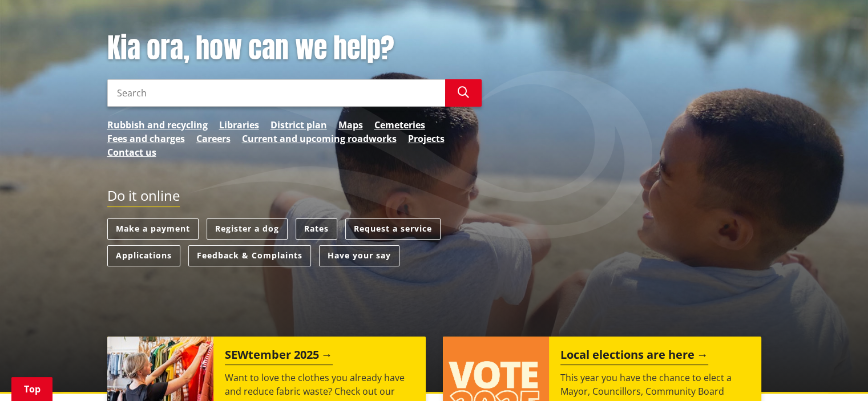 The height and width of the screenshot is (401, 868). I want to click on a: Rates, so click(317, 229).